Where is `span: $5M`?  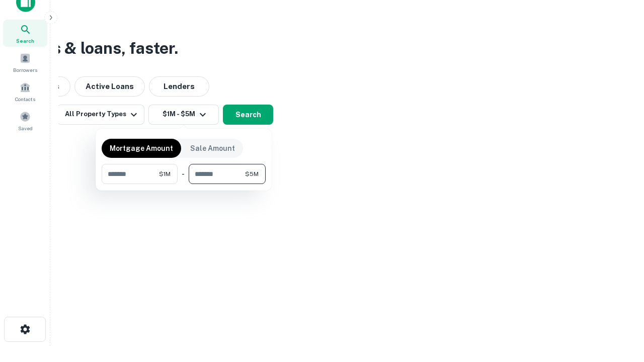
span: $5M is located at coordinates (252, 173).